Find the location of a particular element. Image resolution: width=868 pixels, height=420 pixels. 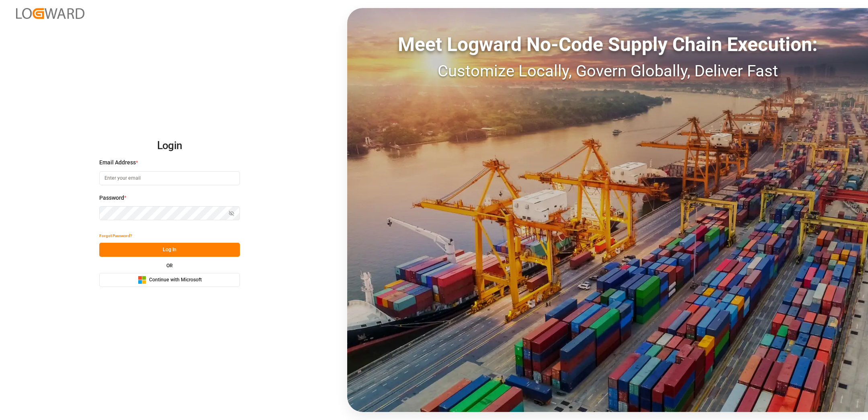

button: Continue with Microsoft is located at coordinates (170, 280).